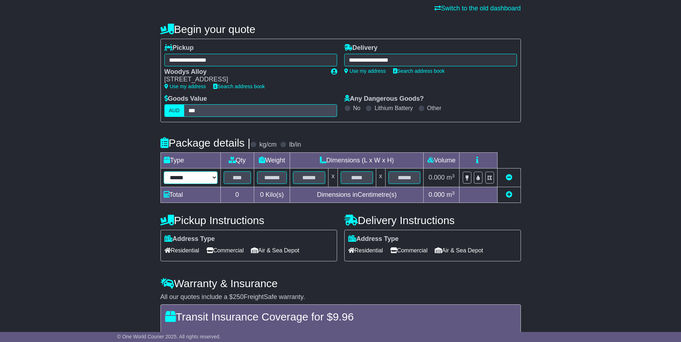 Image resolution: width=681 pixels, height=342 pixels. I want to click on h4: Delivery Instructions, so click(433, 220).